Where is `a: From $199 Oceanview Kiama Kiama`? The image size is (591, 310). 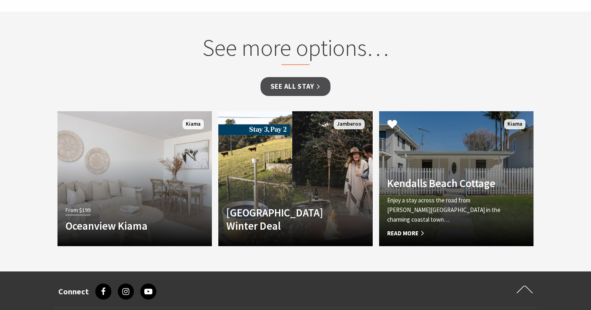
a: From $199 Oceanview Kiama Kiama is located at coordinates (135, 179).